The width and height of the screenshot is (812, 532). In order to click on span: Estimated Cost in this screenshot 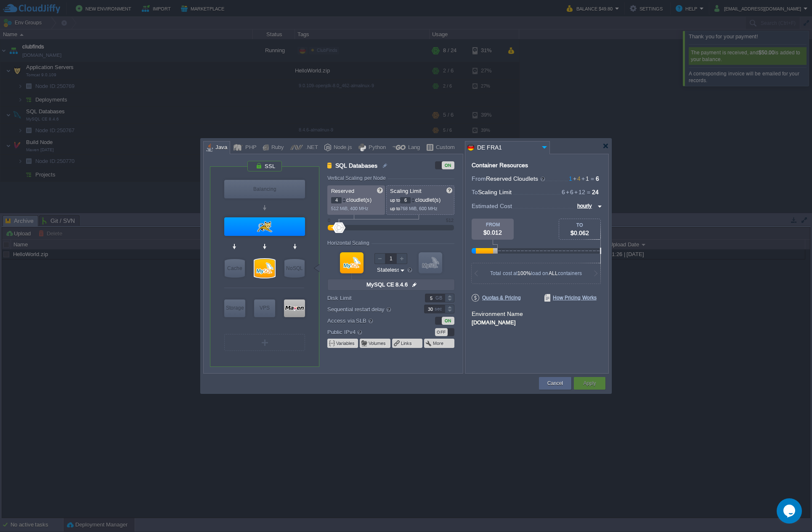, I will do `click(492, 206)`.